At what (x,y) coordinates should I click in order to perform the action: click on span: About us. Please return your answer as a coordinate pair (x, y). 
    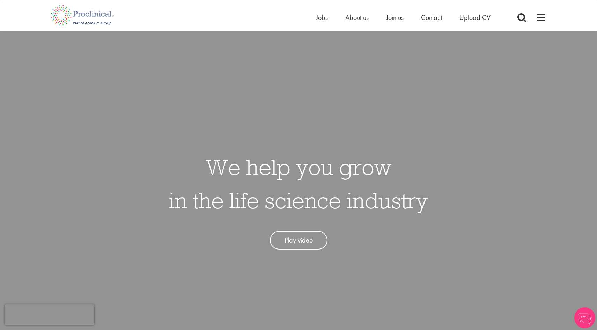
    Looking at the image, I should click on (357, 17).